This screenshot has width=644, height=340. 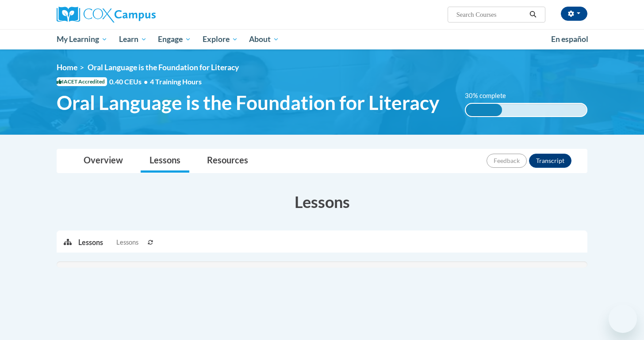 I want to click on a: Home, so click(x=67, y=67).